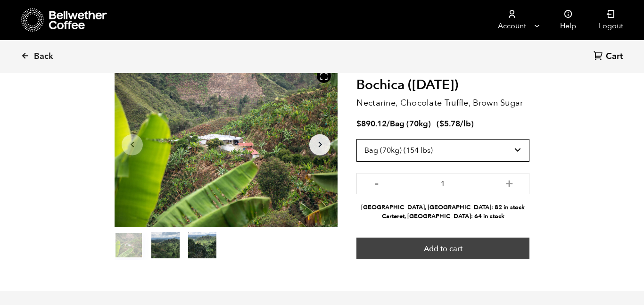 The image size is (644, 305). What do you see at coordinates (442, 249) in the screenshot?
I see `button: Add to cart` at bounding box center [442, 249].